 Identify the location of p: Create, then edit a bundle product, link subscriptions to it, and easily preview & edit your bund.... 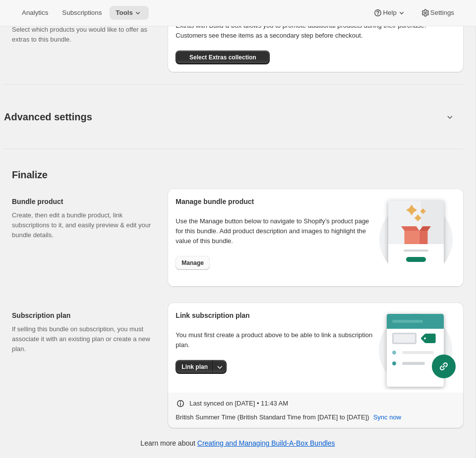
(82, 225).